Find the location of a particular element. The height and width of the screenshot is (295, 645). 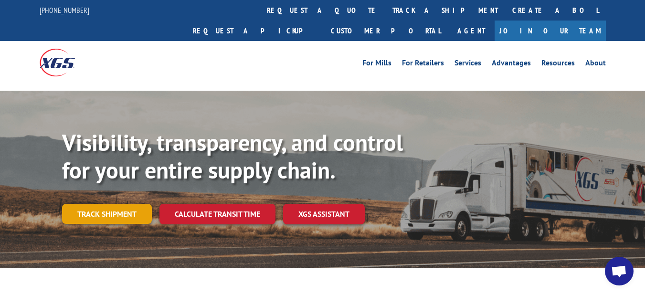

a: For Mills is located at coordinates (376, 64).